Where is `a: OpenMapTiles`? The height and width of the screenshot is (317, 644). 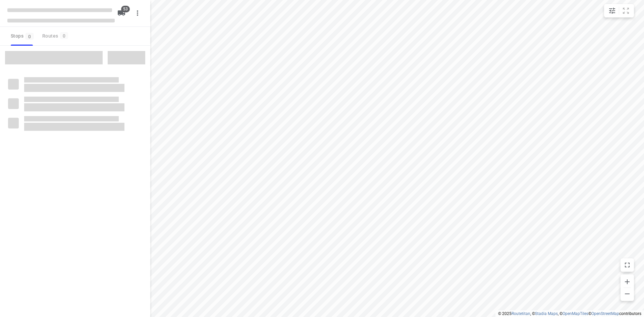 a: OpenMapTiles is located at coordinates (575, 313).